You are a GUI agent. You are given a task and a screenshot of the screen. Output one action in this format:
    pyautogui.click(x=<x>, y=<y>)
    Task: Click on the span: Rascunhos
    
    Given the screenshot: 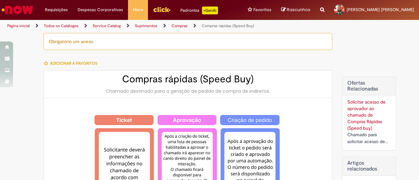 What is the action you would take?
    pyautogui.click(x=298, y=9)
    